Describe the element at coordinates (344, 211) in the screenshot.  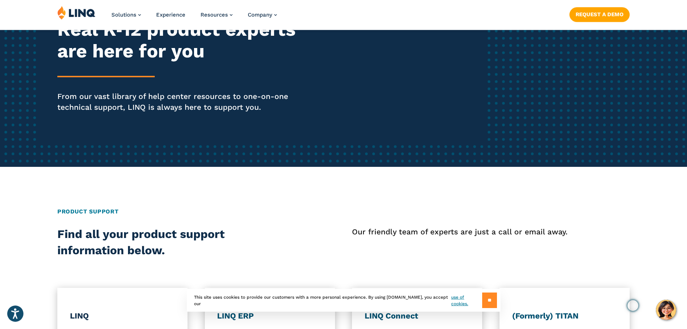
I see `h2: Product Support` at that location.